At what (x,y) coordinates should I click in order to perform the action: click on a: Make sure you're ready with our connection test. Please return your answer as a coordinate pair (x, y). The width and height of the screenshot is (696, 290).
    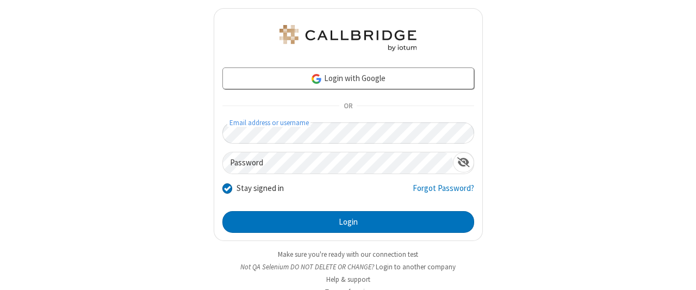
    Looking at the image, I should click on (348, 254).